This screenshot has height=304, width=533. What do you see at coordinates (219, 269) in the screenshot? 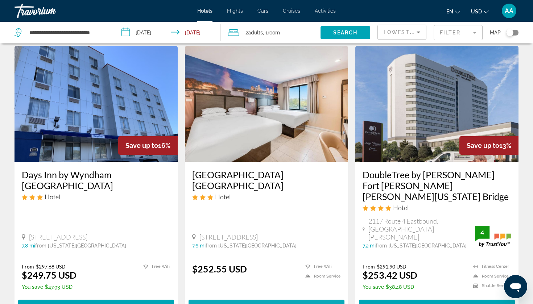
I see `ins: $252.55 USD` at bounding box center [219, 269].